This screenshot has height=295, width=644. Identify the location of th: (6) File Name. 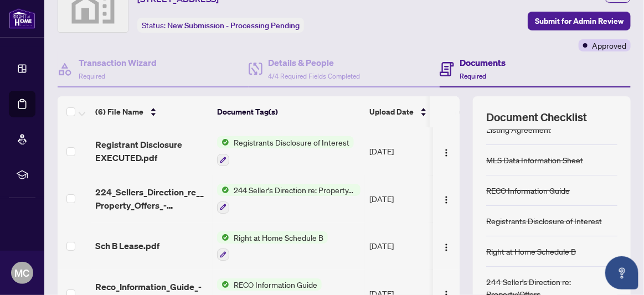
(152, 112).